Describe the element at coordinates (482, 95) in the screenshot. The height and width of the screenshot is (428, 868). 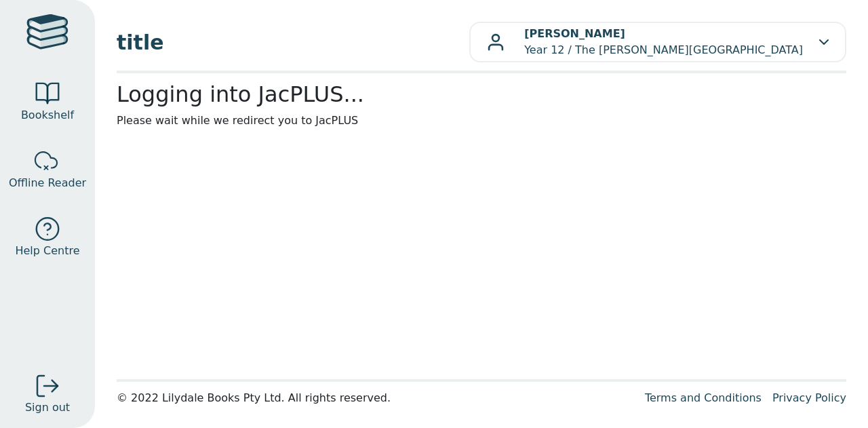
I see `h2: Logging into JacPLUS...` at that location.